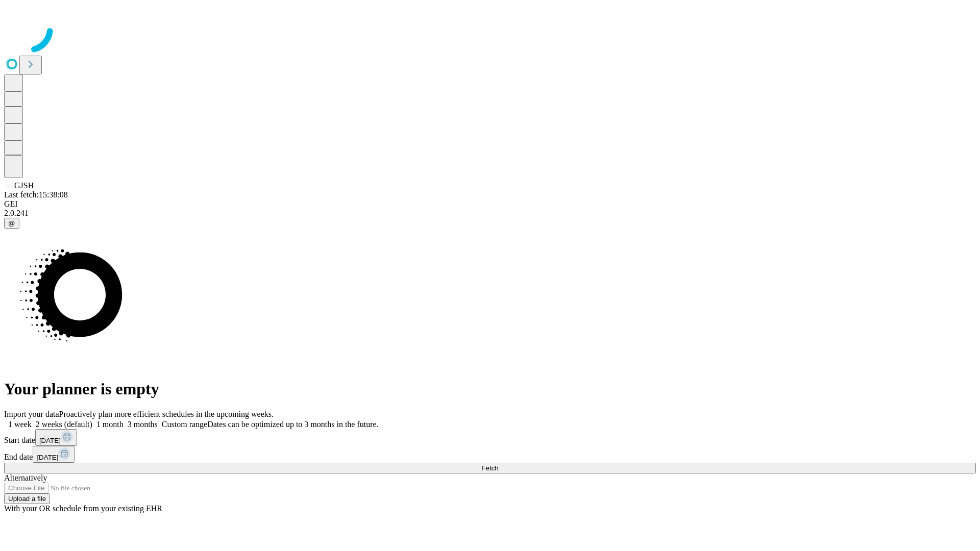  I want to click on button: Upload a file, so click(27, 498).